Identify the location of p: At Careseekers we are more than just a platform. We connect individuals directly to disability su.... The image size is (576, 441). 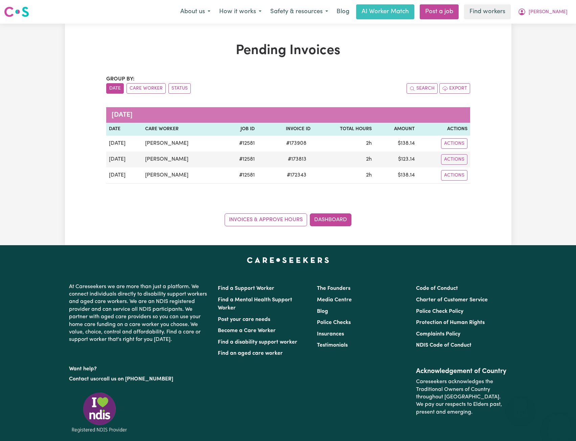
(139, 313).